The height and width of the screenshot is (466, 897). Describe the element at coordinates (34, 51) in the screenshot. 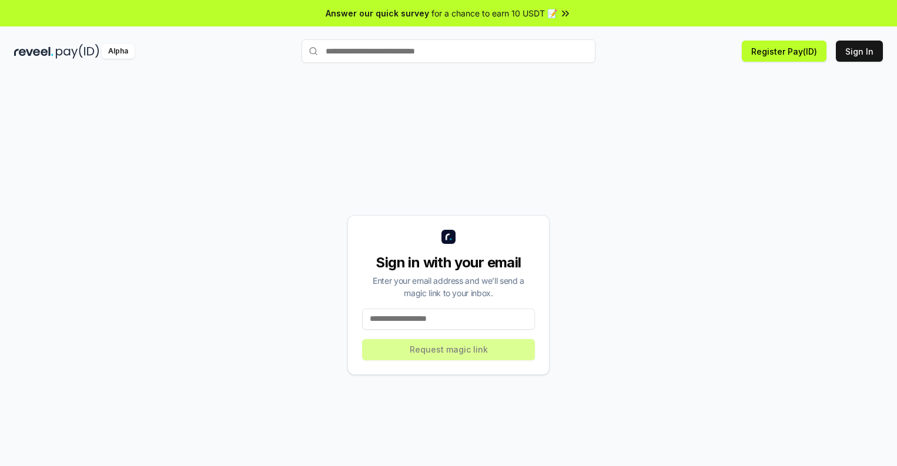

I see `img: reveel_dark` at that location.